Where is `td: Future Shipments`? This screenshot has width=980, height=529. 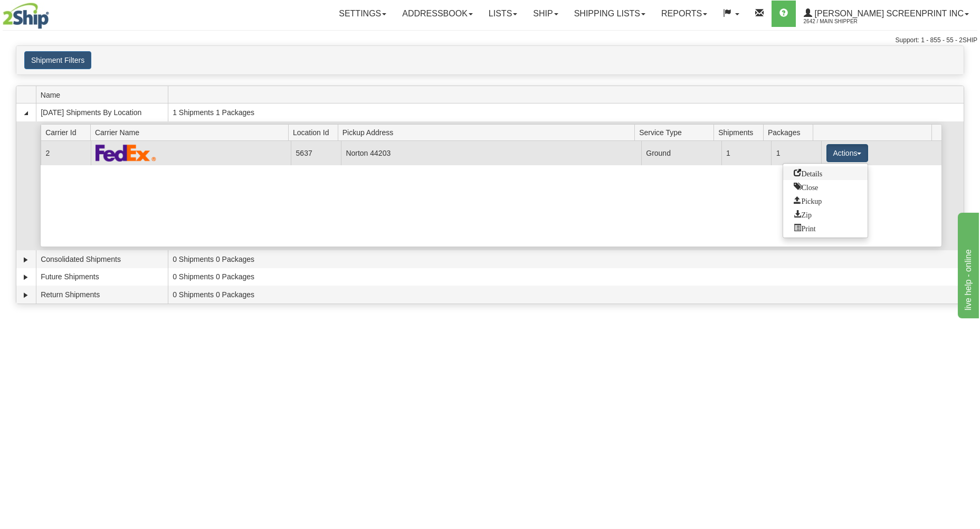
td: Future Shipments is located at coordinates (102, 277).